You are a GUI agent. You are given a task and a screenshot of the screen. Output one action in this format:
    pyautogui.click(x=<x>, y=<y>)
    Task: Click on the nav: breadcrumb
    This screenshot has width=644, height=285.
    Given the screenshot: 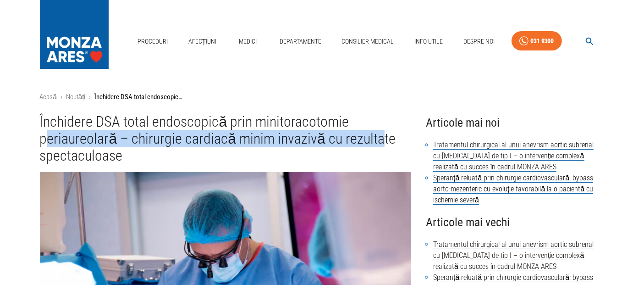 What is the action you would take?
    pyautogui.click(x=323, y=97)
    